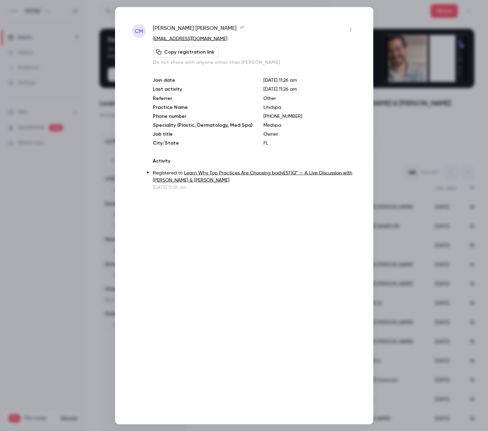 This screenshot has height=431, width=488. Describe the element at coordinates (203, 80) in the screenshot. I see `p: Join date` at that location.